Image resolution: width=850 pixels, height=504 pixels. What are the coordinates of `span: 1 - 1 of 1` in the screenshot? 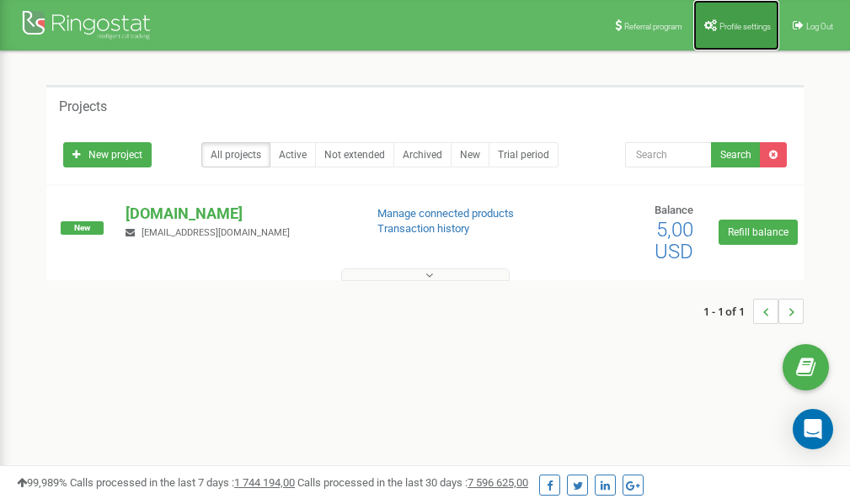 It's located at (727, 311).